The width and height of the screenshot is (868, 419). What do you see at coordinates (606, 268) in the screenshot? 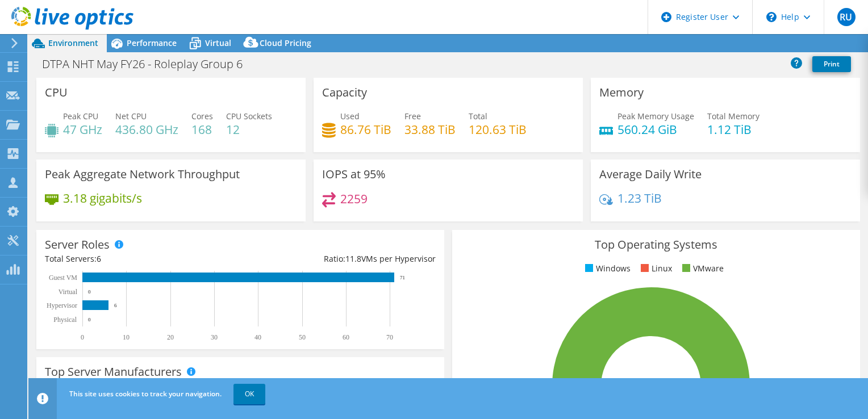
I see `li: Windows` at bounding box center [606, 268].